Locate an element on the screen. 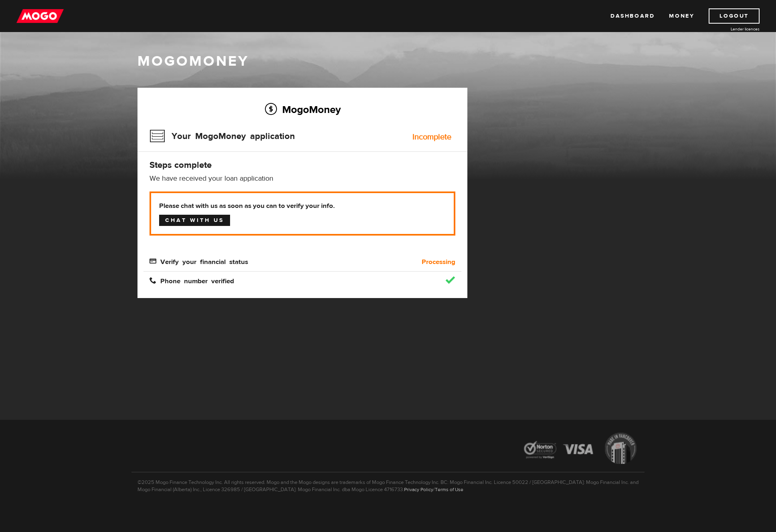 The image size is (776, 532). b: Processing is located at coordinates (438, 262).